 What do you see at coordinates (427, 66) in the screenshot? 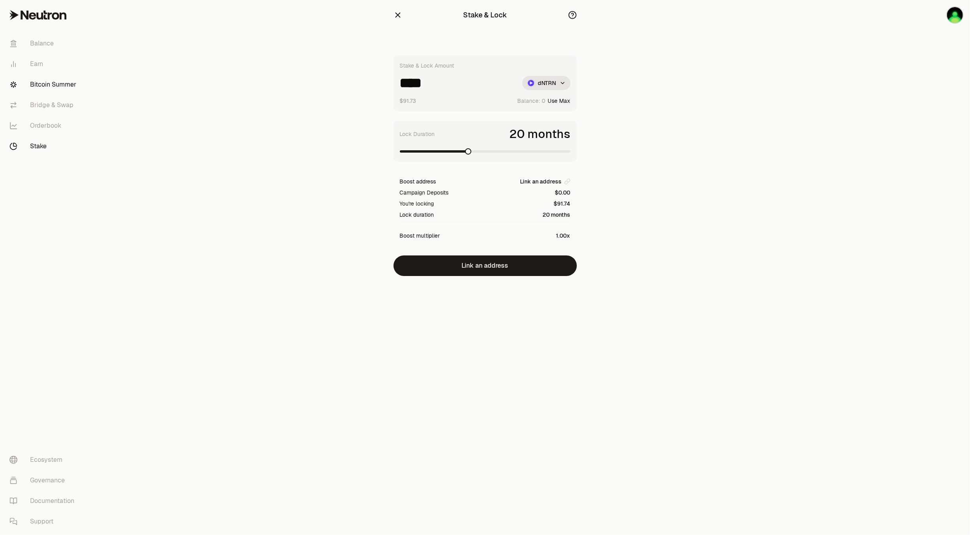
I see `div: Stake & Lock Amount` at bounding box center [427, 66].